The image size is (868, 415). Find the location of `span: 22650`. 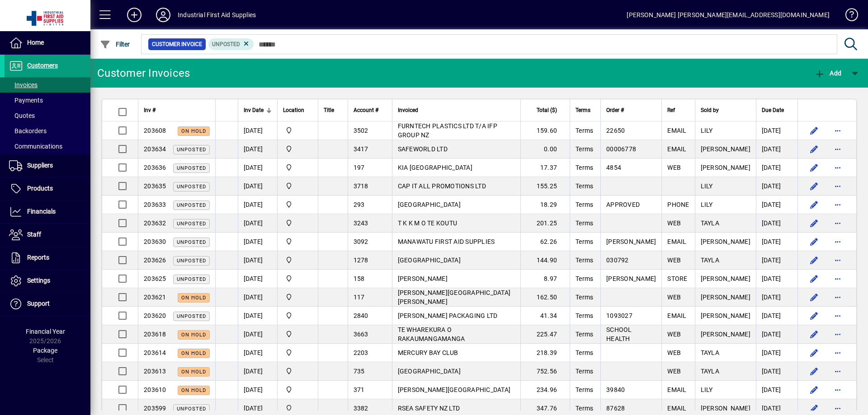

span: 22650 is located at coordinates (616, 131).